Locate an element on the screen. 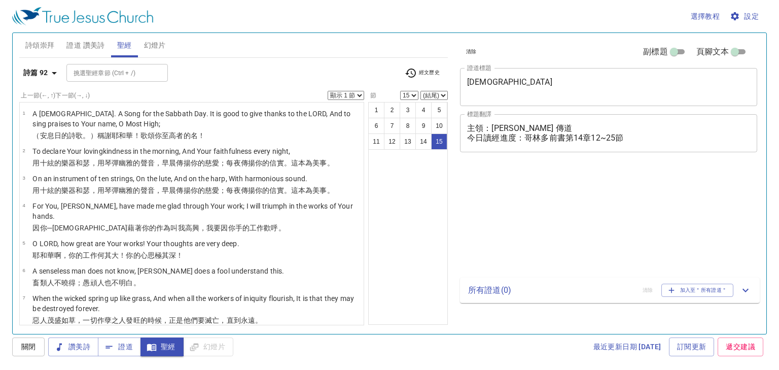 Image resolution: width=779 pixels, height=370 pixels. p: 用十絃 is located at coordinates (183, 163).